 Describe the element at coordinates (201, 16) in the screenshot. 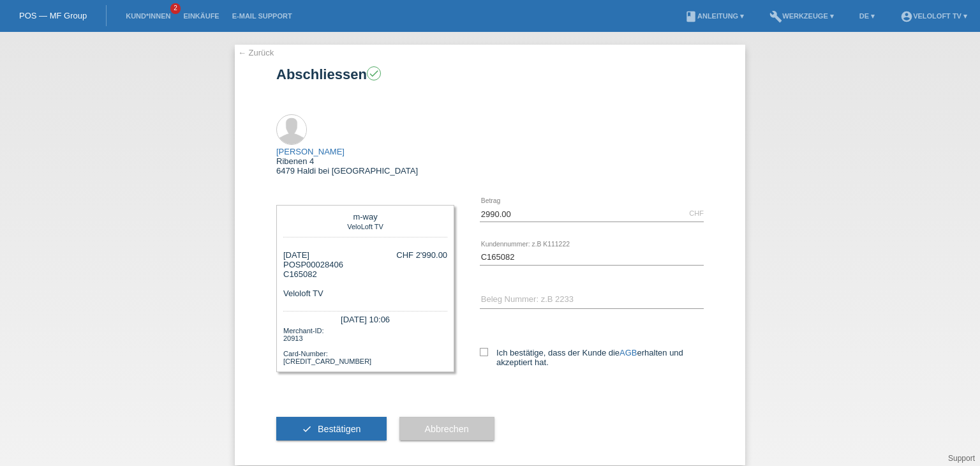

I see `a: Einkäufe` at that location.